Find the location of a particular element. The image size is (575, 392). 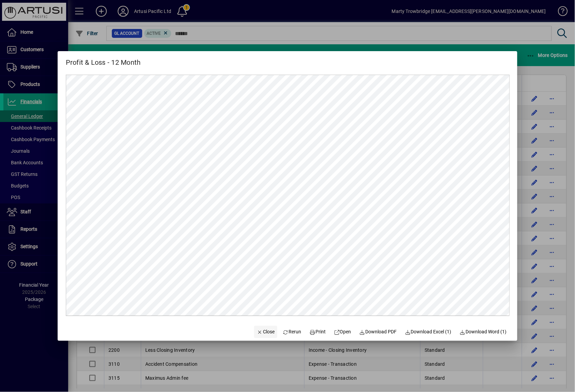

button: Download Word (1) is located at coordinates (483, 332).